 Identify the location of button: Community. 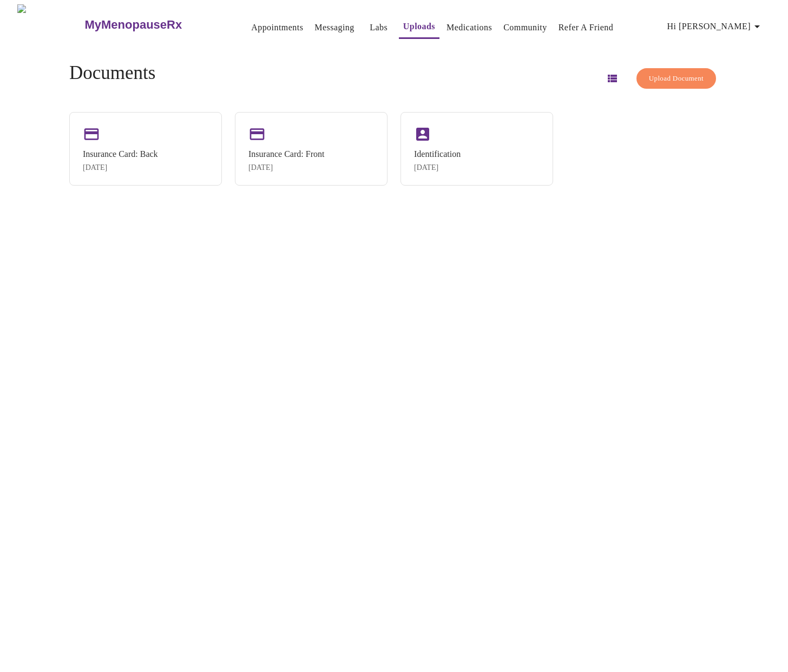
(525, 28).